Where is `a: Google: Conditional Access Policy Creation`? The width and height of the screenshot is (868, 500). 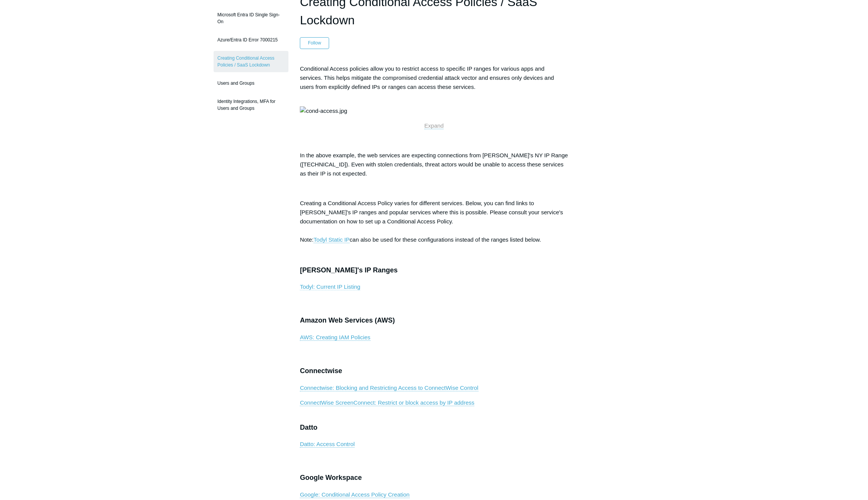
a: Google: Conditional Access Policy Creation is located at coordinates (354, 494).